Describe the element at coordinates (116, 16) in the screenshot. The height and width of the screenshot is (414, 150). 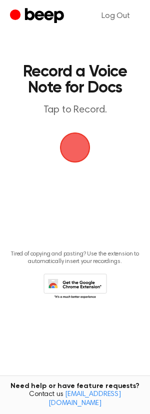
I see `a: Log Out` at that location.